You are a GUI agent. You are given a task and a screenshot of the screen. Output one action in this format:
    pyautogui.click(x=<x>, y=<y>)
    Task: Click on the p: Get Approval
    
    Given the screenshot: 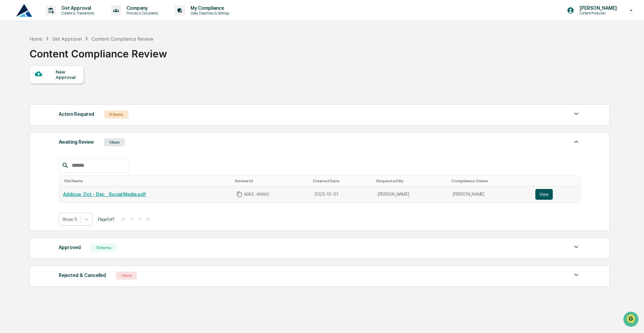 What is the action you would take?
    pyautogui.click(x=77, y=8)
    